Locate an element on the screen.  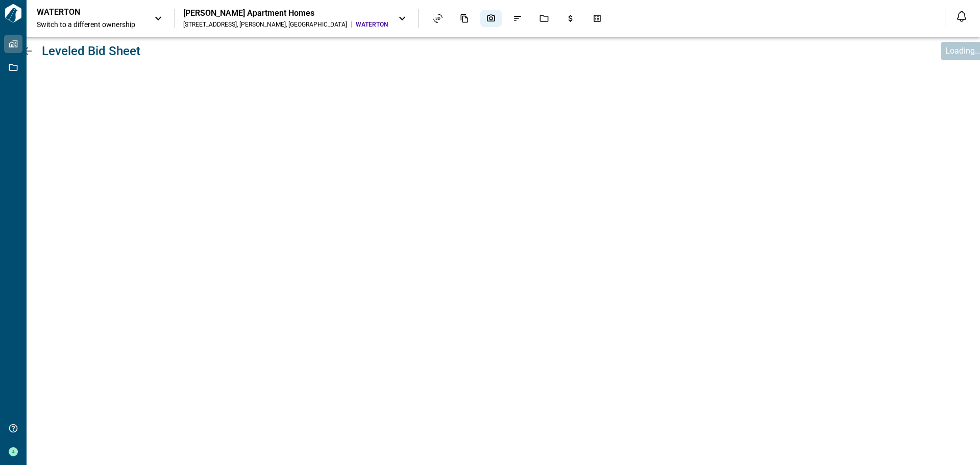
div: Budgets is located at coordinates (571, 18).